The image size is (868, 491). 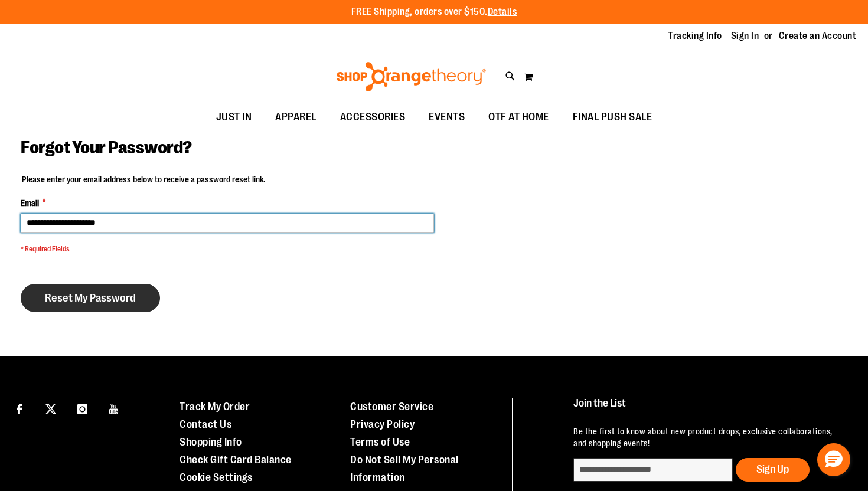 I want to click on span: OTF AT HOME, so click(x=519, y=117).